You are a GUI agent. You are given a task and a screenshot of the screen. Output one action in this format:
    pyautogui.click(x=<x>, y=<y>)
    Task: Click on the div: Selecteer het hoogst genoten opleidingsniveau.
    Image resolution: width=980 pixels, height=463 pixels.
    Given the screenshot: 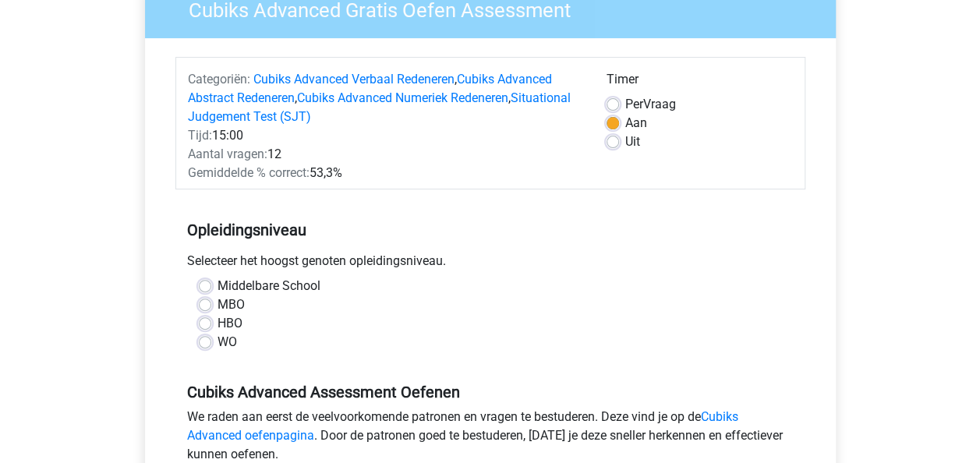 What is the action you would take?
    pyautogui.click(x=490, y=264)
    